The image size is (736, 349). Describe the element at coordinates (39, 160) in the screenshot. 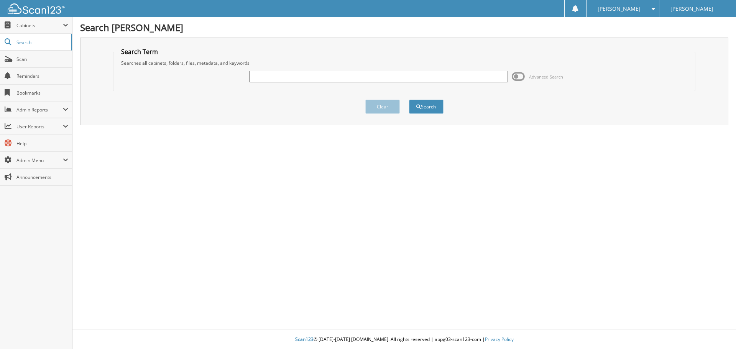

I see `span: Admin Menu` at that location.